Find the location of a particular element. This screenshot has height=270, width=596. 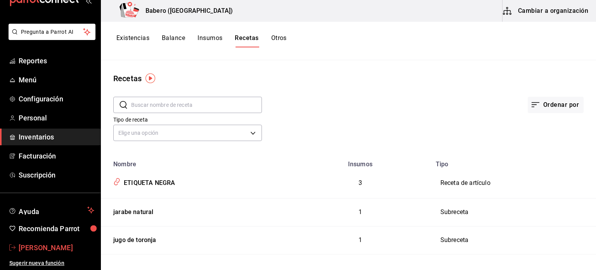

span: Facturación is located at coordinates (56, 156).